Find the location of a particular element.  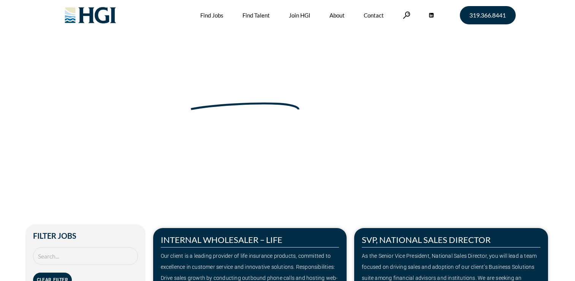

h2: Filter Jobs is located at coordinates (86, 235).